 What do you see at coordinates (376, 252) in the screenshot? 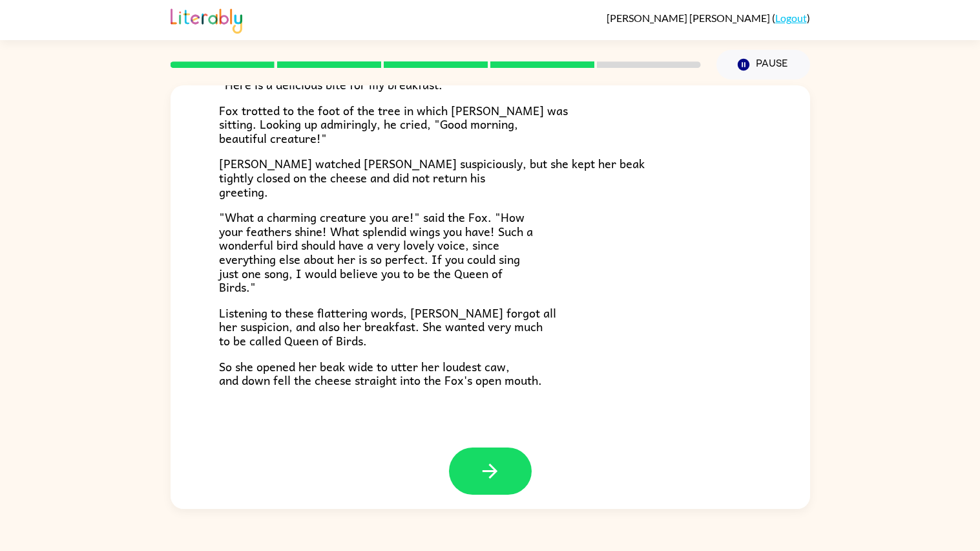
I see `span: "What a charming creature you are!" said the Fox. "How your feathers shine! What splendid wings y...` at bounding box center [376, 252].